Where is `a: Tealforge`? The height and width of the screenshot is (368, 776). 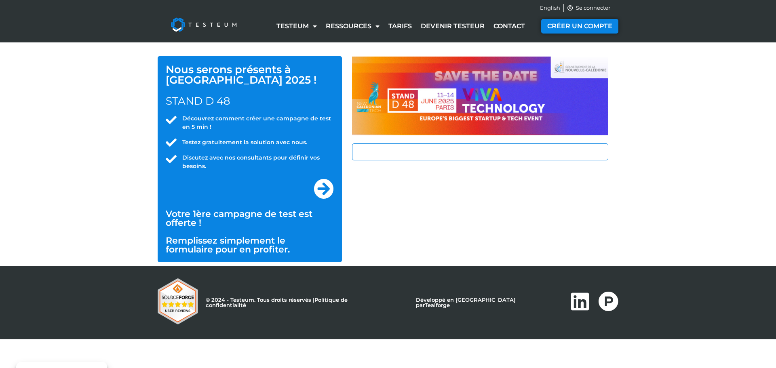 a: Tealforge is located at coordinates (437, 305).